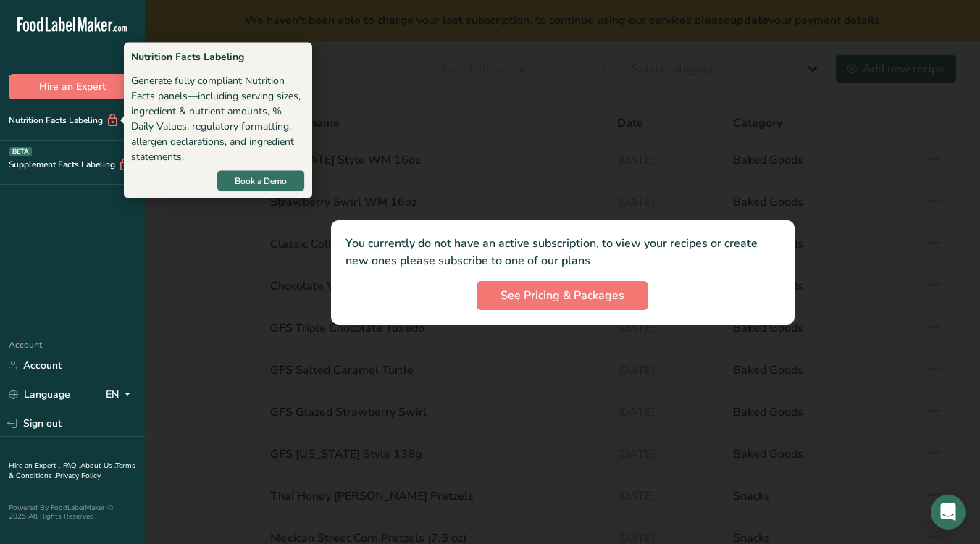  I want to click on a: About Us ., so click(97, 466).